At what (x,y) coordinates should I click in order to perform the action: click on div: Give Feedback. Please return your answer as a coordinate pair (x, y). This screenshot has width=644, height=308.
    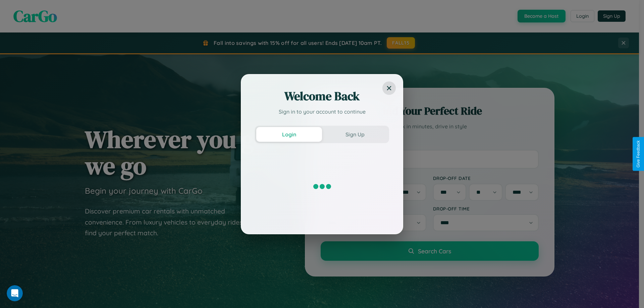
    Looking at the image, I should click on (638, 154).